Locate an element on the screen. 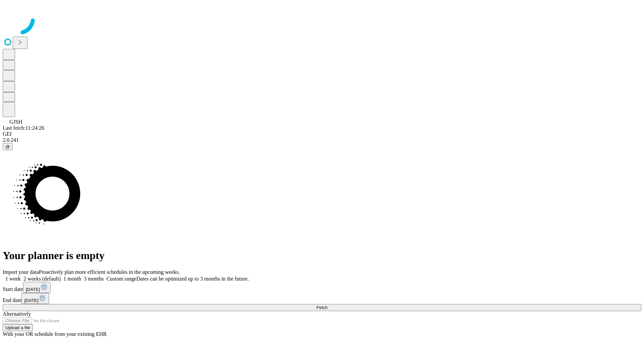 The width and height of the screenshot is (644, 362). div: End date is located at coordinates (322, 299).